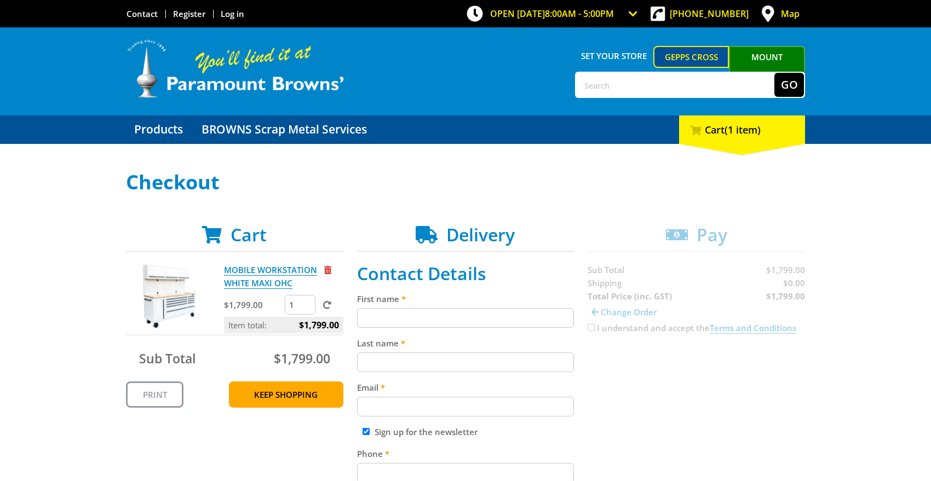 The image size is (931, 481). Describe the element at coordinates (232, 14) in the screenshot. I see `a: Log in` at that location.